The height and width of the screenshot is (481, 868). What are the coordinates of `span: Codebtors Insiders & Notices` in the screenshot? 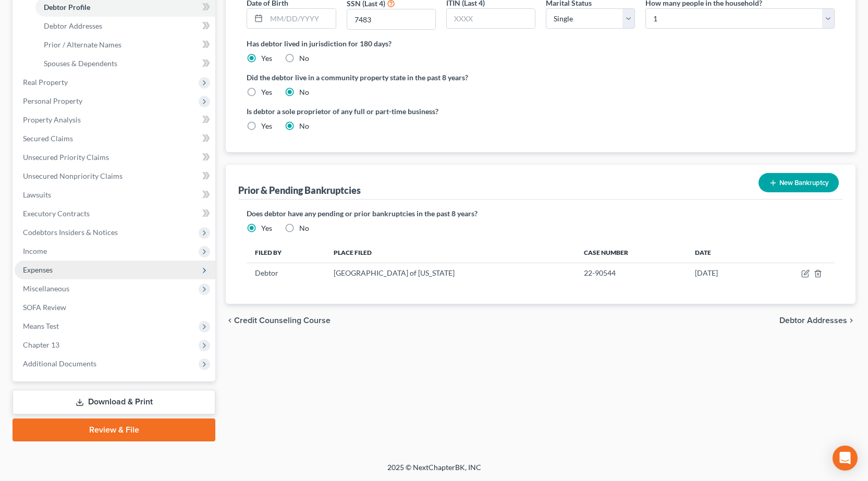 It's located at (70, 232).